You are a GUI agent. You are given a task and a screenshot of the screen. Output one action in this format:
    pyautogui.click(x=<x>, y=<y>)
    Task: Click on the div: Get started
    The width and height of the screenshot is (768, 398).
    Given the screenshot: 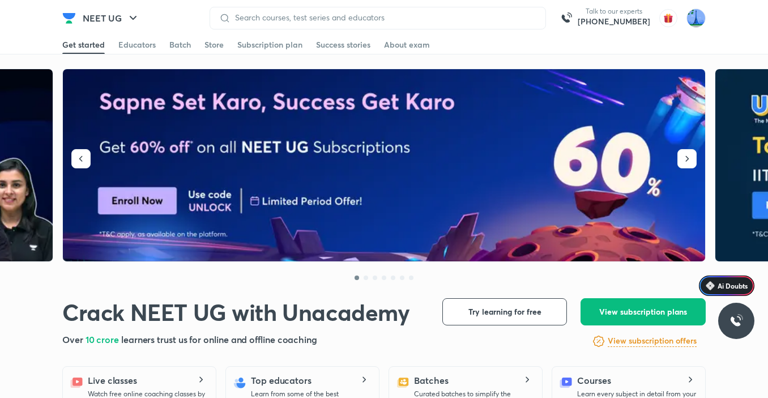 What is the action you would take?
    pyautogui.click(x=83, y=45)
    